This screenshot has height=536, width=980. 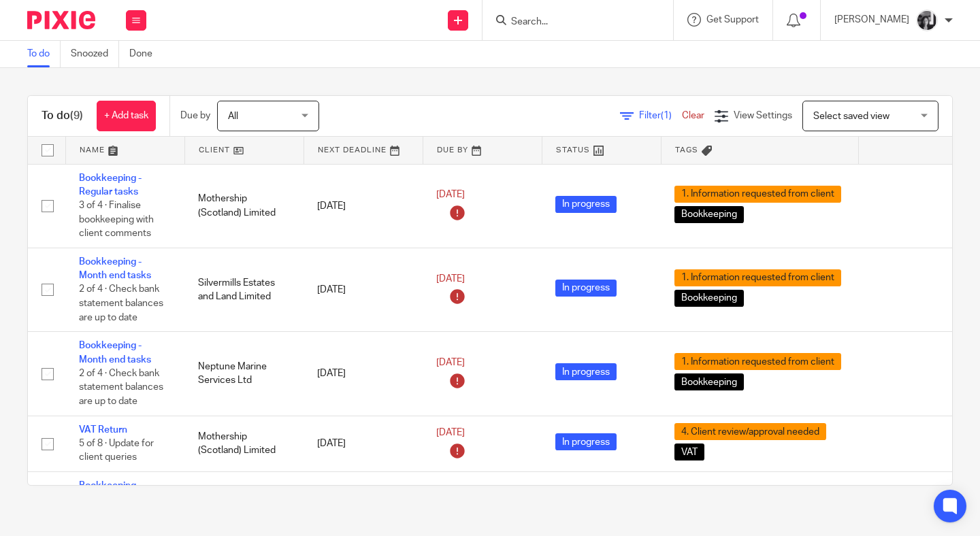 I want to click on span: 4. Client review/approval needed, so click(x=749, y=431).